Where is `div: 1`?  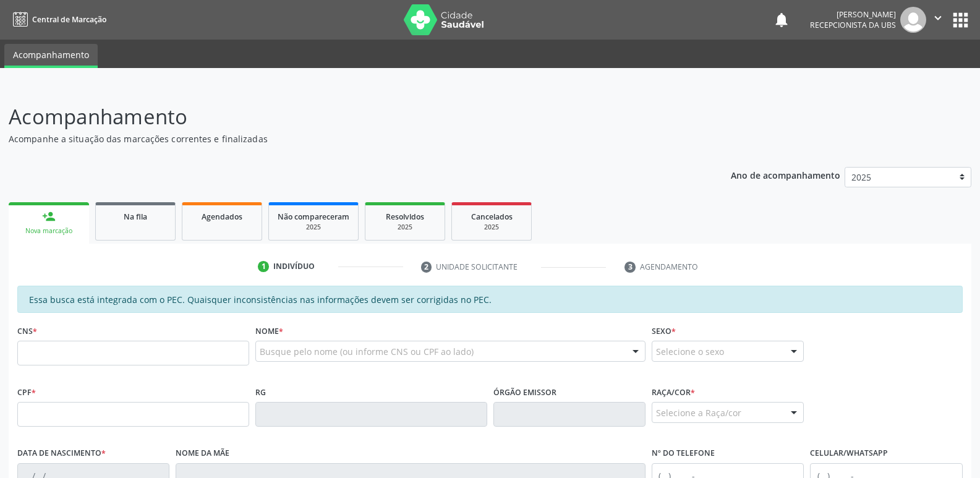 div: 1 is located at coordinates (263, 266).